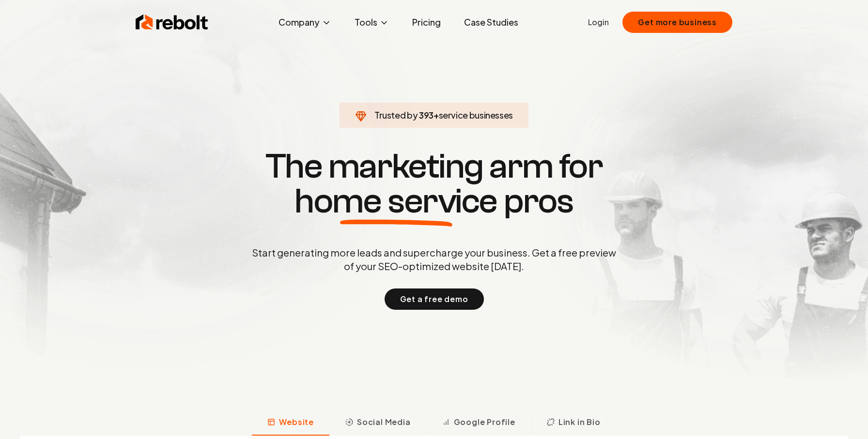 Image resolution: width=868 pixels, height=439 pixels. Describe the element at coordinates (426, 22) in the screenshot. I see `a: Pricing` at that location.